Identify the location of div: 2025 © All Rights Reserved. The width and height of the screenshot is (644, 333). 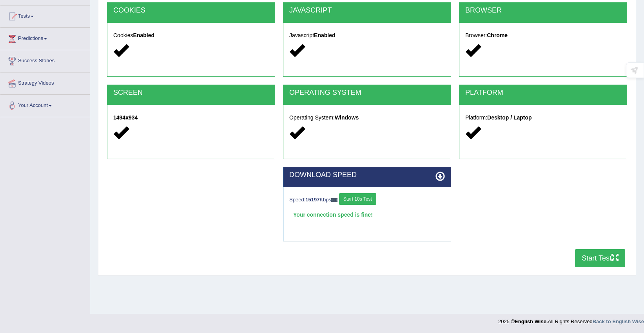
(570, 319).